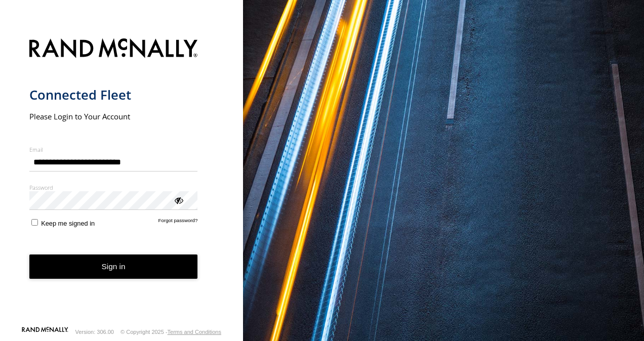  What do you see at coordinates (94, 332) in the screenshot?
I see `div: Version: 306.00` at bounding box center [94, 332].